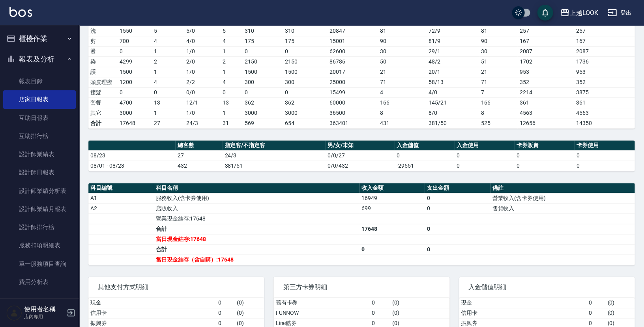  I want to click on td: 48 / 2, so click(453, 61).